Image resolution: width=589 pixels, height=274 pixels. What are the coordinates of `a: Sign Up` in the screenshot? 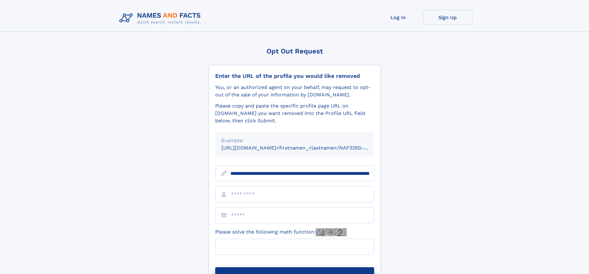 It's located at (448, 17).